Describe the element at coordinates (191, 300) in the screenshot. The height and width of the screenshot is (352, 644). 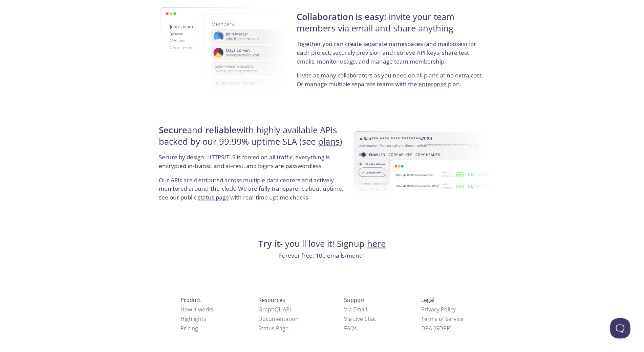
I see `span: Product` at that location.